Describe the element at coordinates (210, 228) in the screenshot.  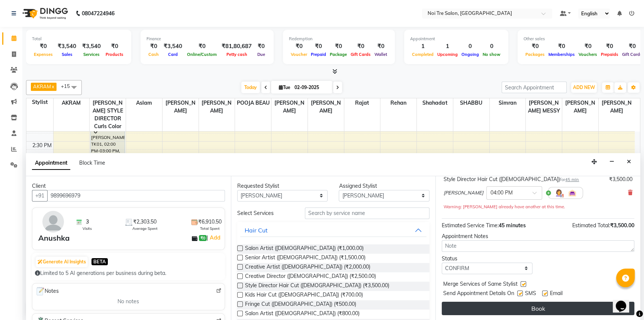
I see `span: Total Spent` at that location.